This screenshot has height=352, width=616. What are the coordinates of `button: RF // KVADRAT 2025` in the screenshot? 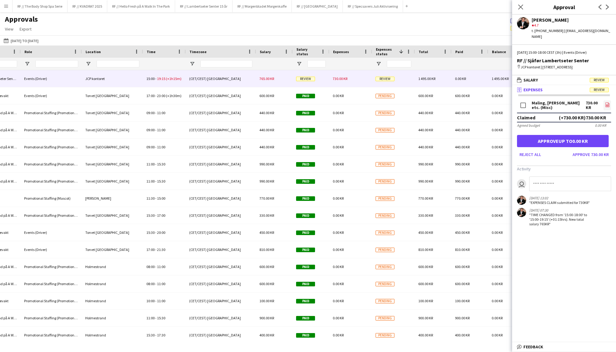 It's located at (87, 6).